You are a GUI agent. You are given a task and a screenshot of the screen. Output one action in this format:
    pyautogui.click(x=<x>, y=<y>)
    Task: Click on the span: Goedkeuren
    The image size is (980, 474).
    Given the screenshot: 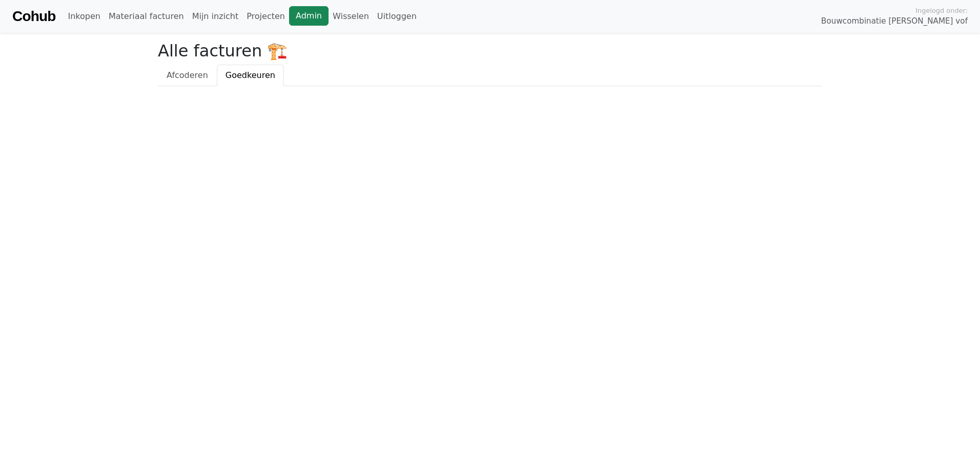 What is the action you would take?
    pyautogui.click(x=250, y=75)
    